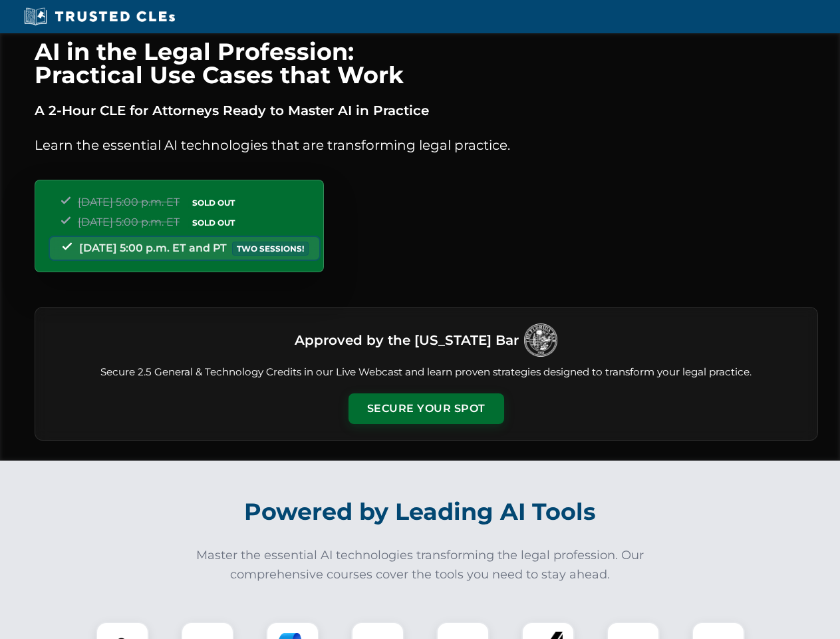 The width and height of the screenshot is (840, 639). Describe the element at coordinates (420, 565) in the screenshot. I see `p: Master the essential AI technologies transforming the legal profession. Our comprehensive courses...` at that location.